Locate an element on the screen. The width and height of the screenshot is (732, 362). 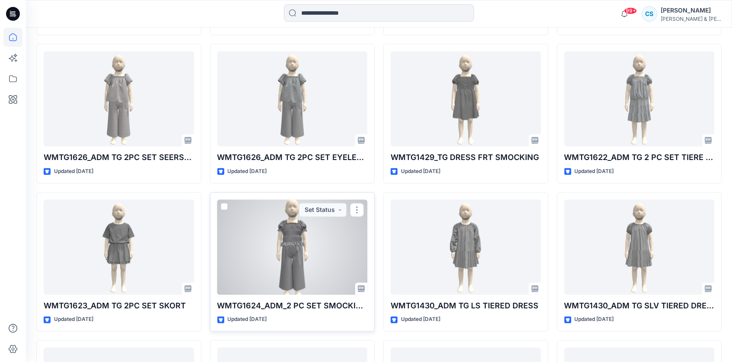
p: WMTG1624_ADM_2 PC SET SMOCKING TOP W. PANT is located at coordinates (293, 306).